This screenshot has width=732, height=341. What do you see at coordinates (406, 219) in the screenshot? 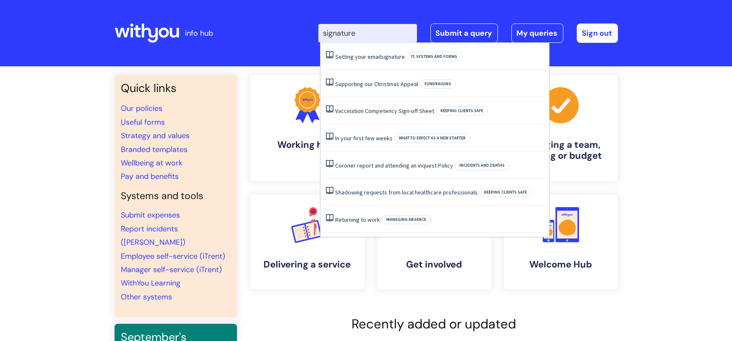
I see `span: Managing absence` at bounding box center [406, 219].